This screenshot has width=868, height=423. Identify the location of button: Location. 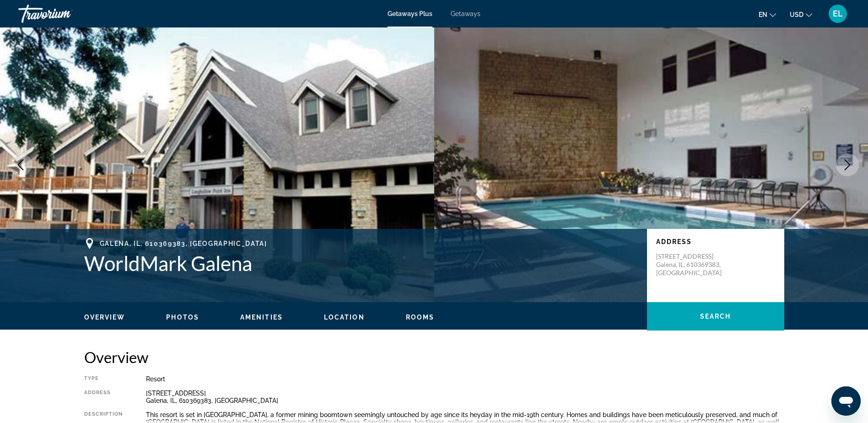
(344, 317).